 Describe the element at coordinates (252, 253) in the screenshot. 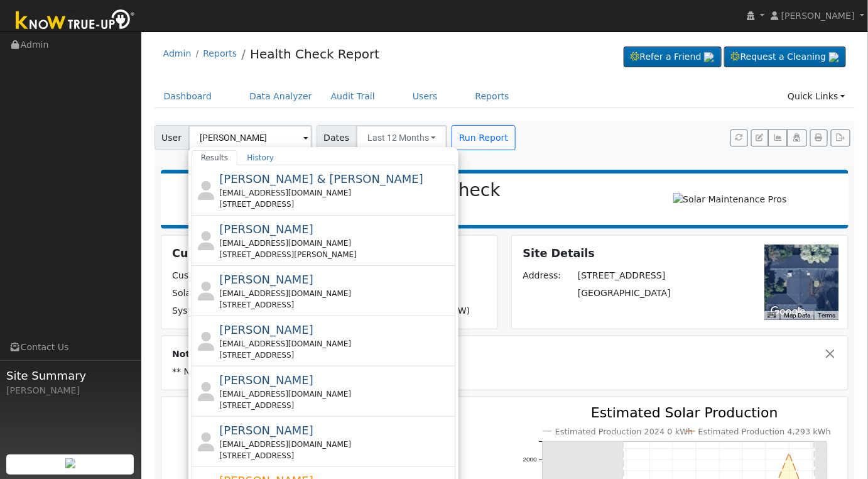

I see `strong: Customer Account Details` at that location.